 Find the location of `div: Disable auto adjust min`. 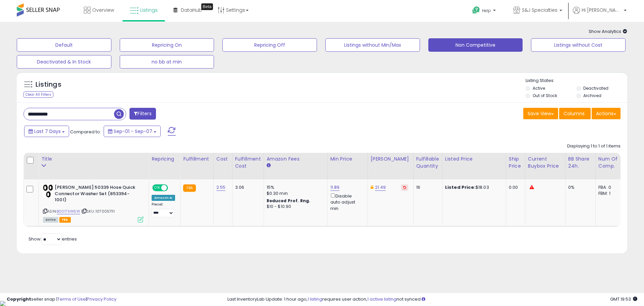

div: Disable auto adjust min is located at coordinates (346, 202).